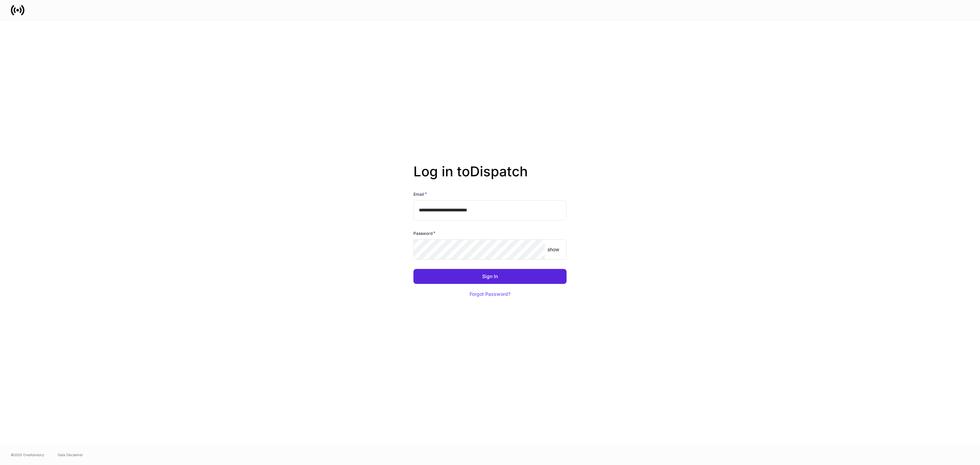 The width and height of the screenshot is (980, 465). Describe the element at coordinates (490, 276) in the screenshot. I see `div: Sign In` at that location.